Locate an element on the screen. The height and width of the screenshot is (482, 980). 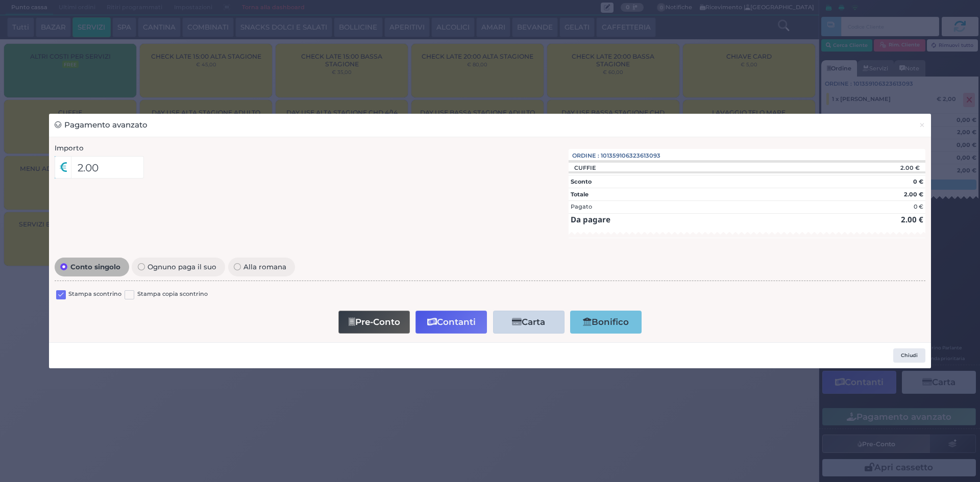
button: Bonifico is located at coordinates (606, 322).